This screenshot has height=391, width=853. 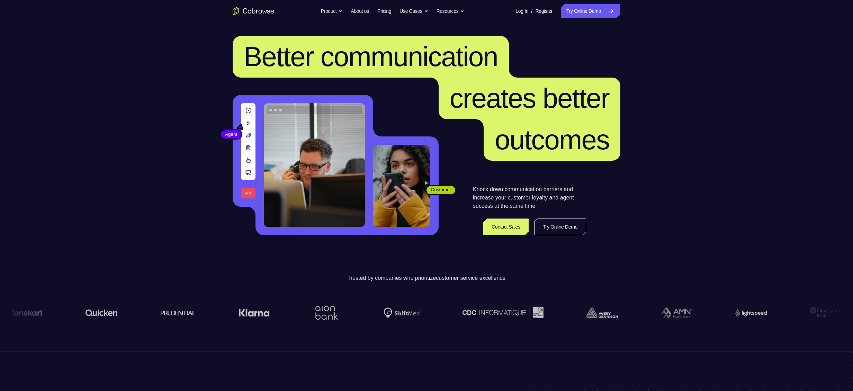 I want to click on img: avery-dennison, so click(x=602, y=313).